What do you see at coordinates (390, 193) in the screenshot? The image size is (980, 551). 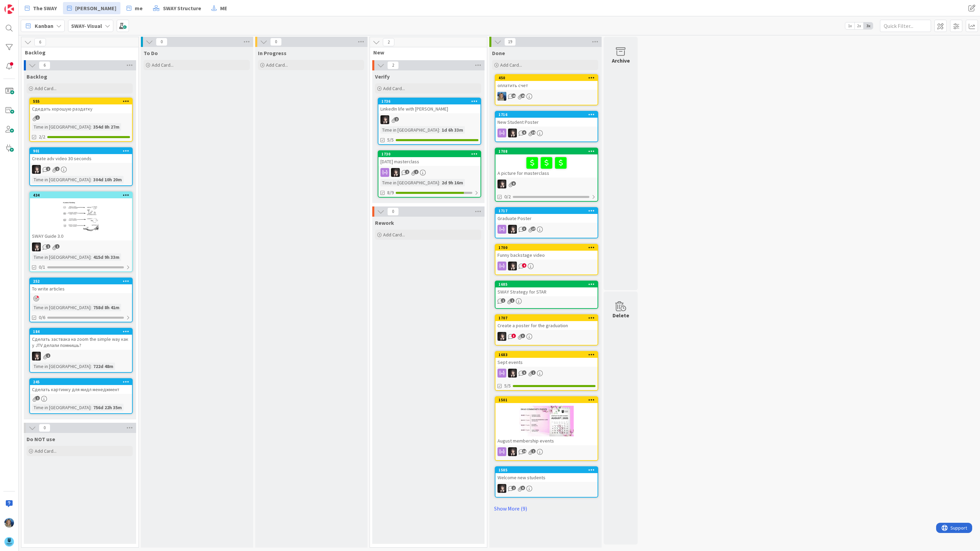 I see `span: 8/9` at bounding box center [390, 193].